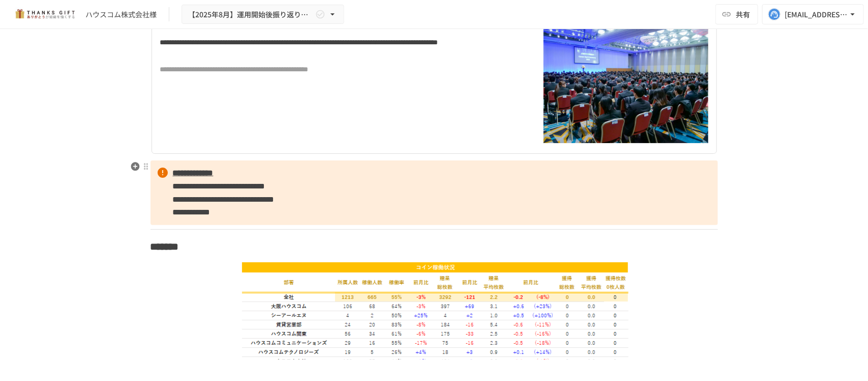 The width and height of the screenshot is (868, 381). Describe the element at coordinates (121, 14) in the screenshot. I see `div: ハウスコム株式会社様` at that location.